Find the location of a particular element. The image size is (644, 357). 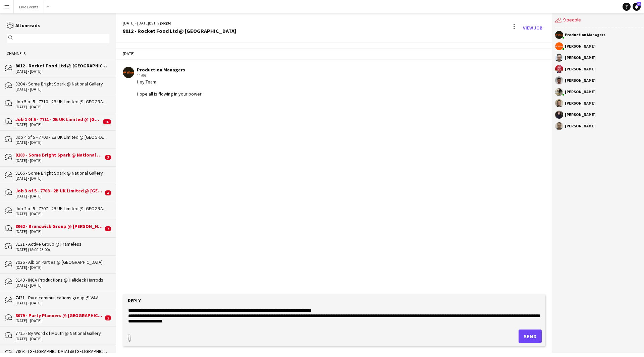

div: Hey Team Hope all is flowing in your power! is located at coordinates (170, 88).